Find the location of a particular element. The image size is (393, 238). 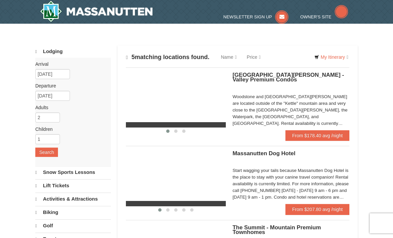

a: Golf is located at coordinates (73, 225).